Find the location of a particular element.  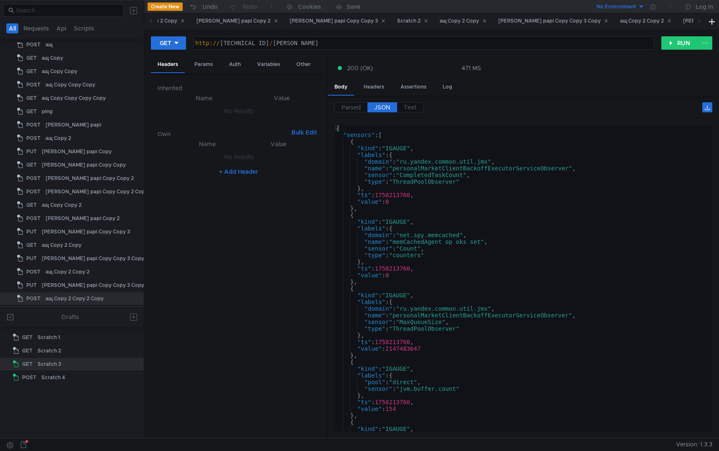

div: Body is located at coordinates (341, 87).